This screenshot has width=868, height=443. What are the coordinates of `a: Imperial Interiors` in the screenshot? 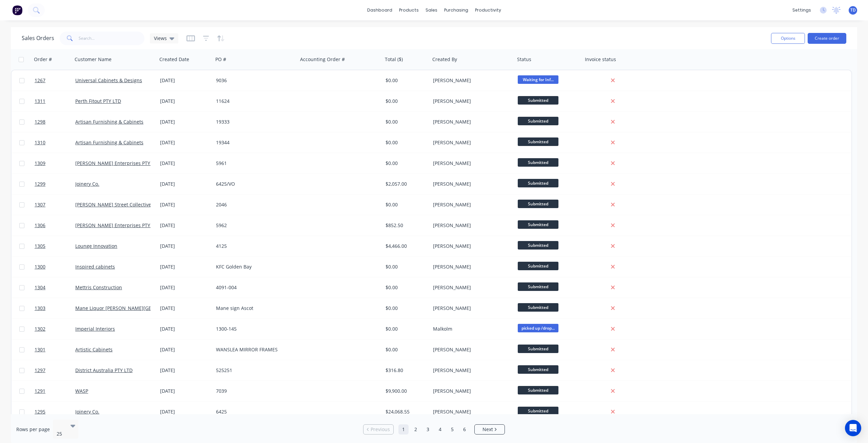 It's located at (95, 328).